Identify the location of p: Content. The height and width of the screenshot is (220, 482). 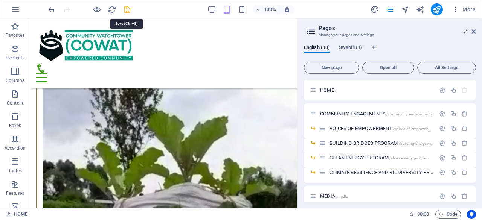
(15, 103).